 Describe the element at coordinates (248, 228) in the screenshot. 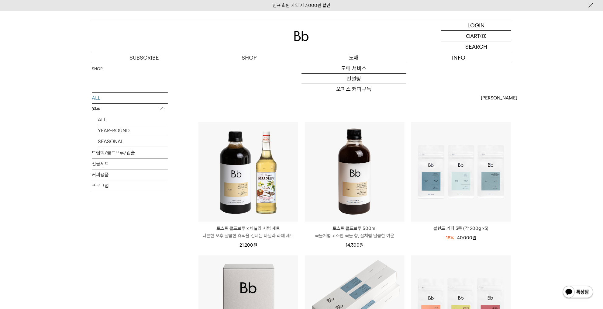

I see `p: 토스트 콜드브루 x 바닐라 시럽 세트` at that location.